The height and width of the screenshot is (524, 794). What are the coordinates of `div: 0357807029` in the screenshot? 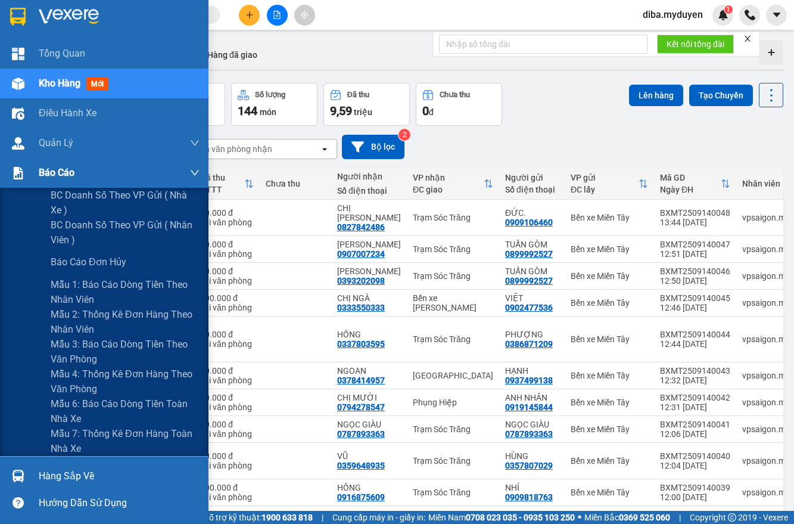 It's located at (529, 465).